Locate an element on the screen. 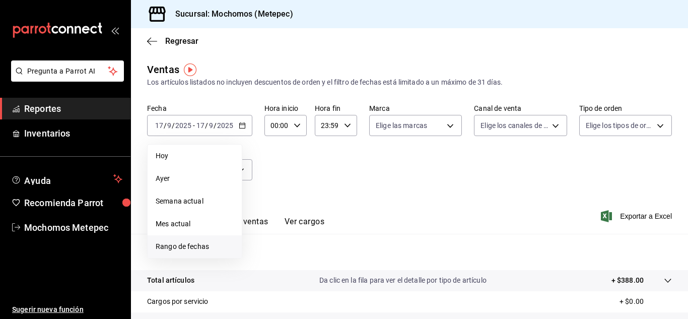 Image resolution: width=688 pixels, height=319 pixels. label: Marca is located at coordinates (415, 108).